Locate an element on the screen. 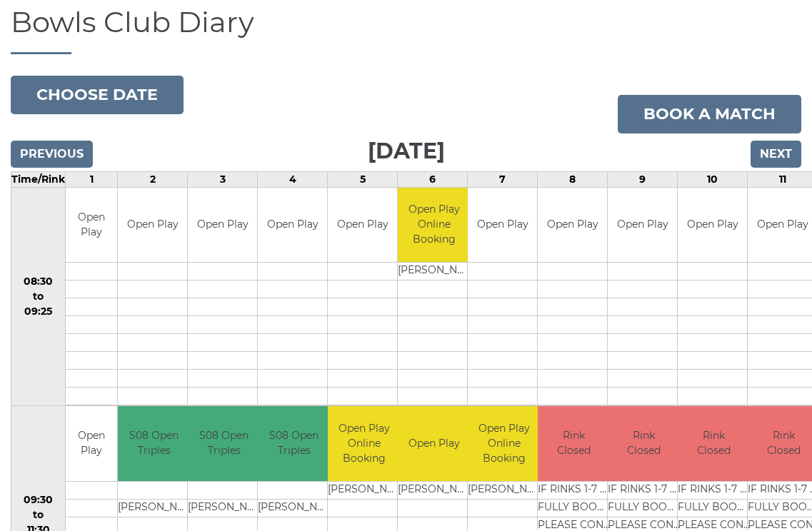 The image size is (812, 531). td: 08:30 to 09:25 is located at coordinates (38, 296).